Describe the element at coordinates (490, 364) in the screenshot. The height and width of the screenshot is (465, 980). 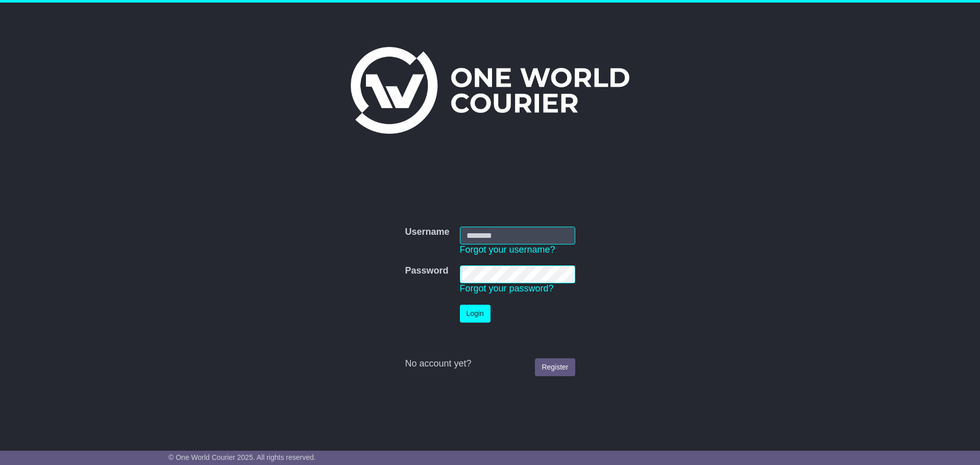
I see `div: No account yet?` at that location.